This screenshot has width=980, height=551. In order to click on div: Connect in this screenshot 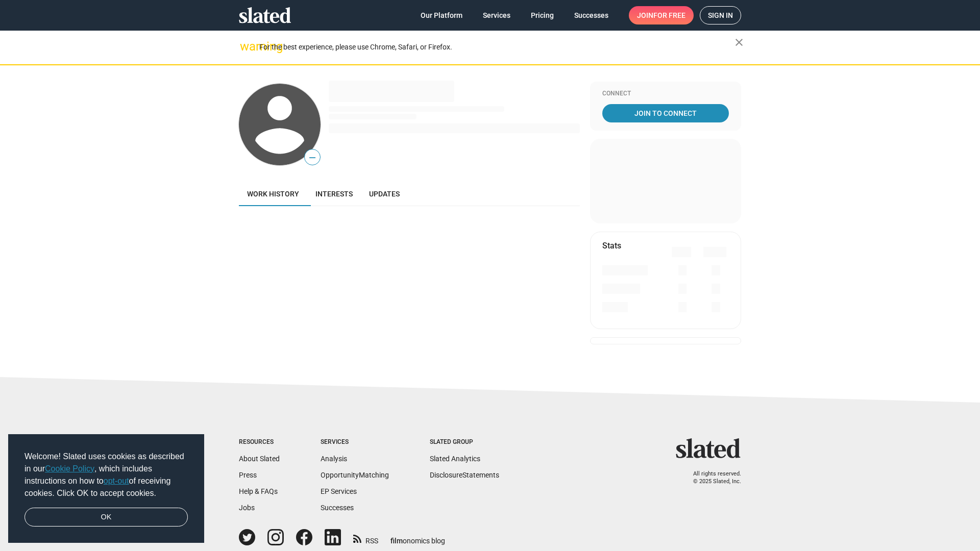, I will do `click(665, 94)`.